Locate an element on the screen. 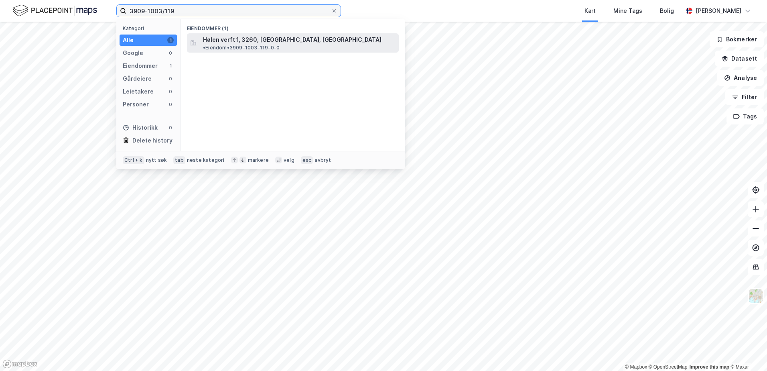 This screenshot has width=767, height=371. div: Bolig is located at coordinates (667, 11).